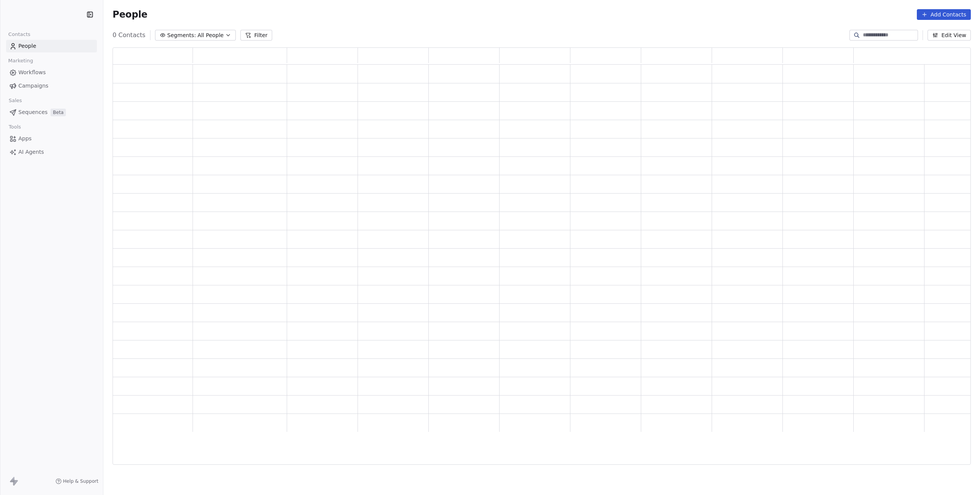 The image size is (980, 495). Describe the element at coordinates (20, 61) in the screenshot. I see `span: Marketing` at that location.